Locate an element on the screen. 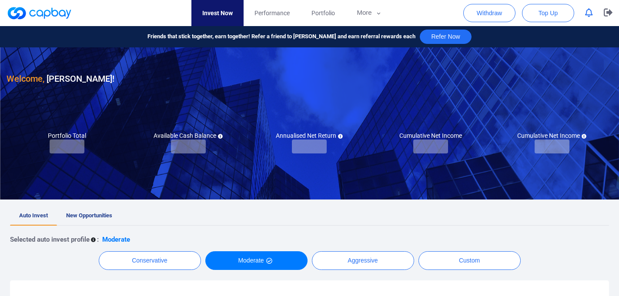 The image size is (619, 296). button: Conservative is located at coordinates (150, 261).